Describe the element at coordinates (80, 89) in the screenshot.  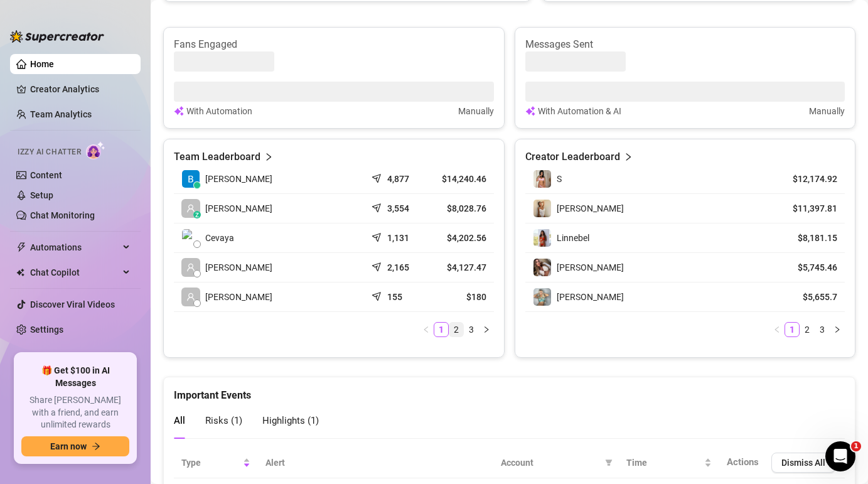
I see `a: Creator Analytics` at that location.